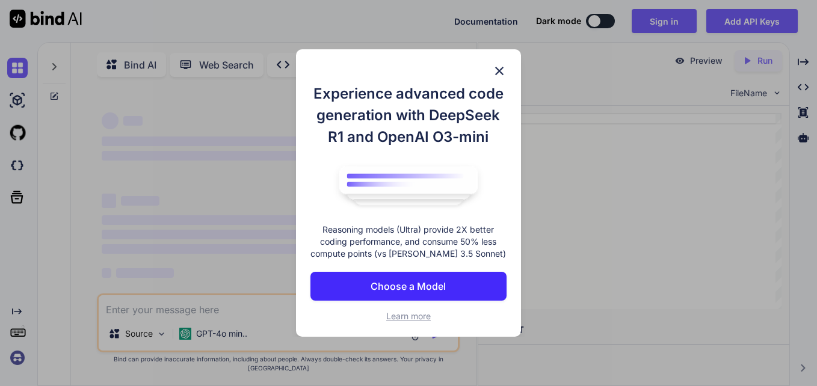 The width and height of the screenshot is (817, 386). Describe the element at coordinates (409, 186) in the screenshot. I see `img: bind logo` at that location.